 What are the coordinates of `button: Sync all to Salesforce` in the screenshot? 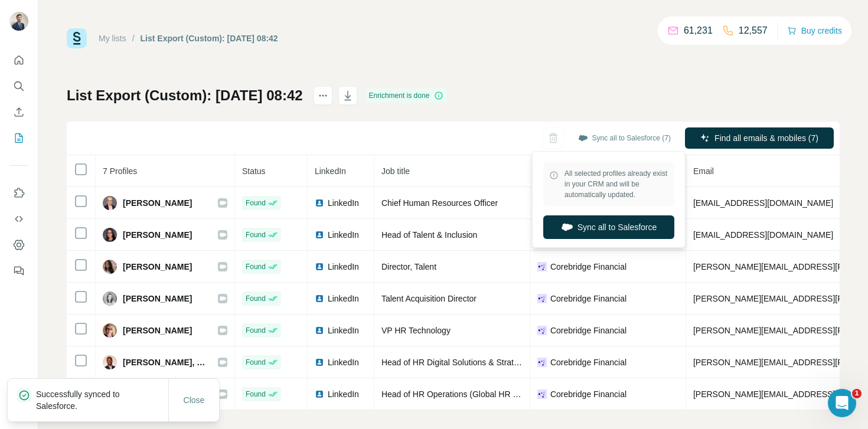 It's located at (609, 227).